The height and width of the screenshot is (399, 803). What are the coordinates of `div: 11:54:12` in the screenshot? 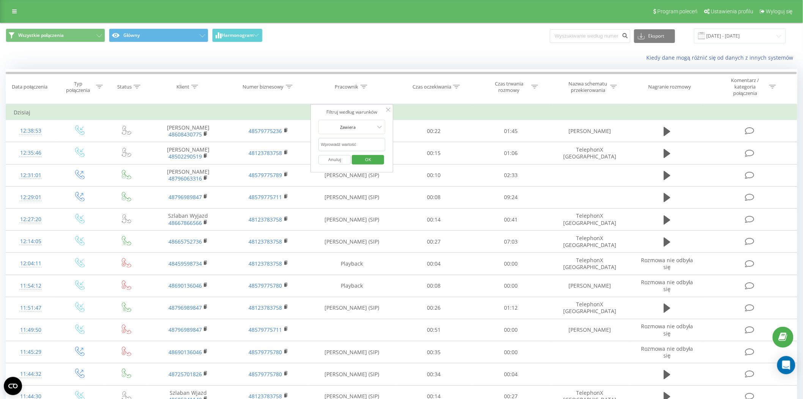 It's located at (31, 285).